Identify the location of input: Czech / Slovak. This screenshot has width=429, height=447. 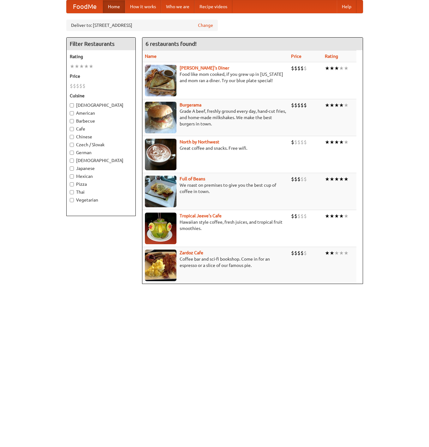
(72, 145).